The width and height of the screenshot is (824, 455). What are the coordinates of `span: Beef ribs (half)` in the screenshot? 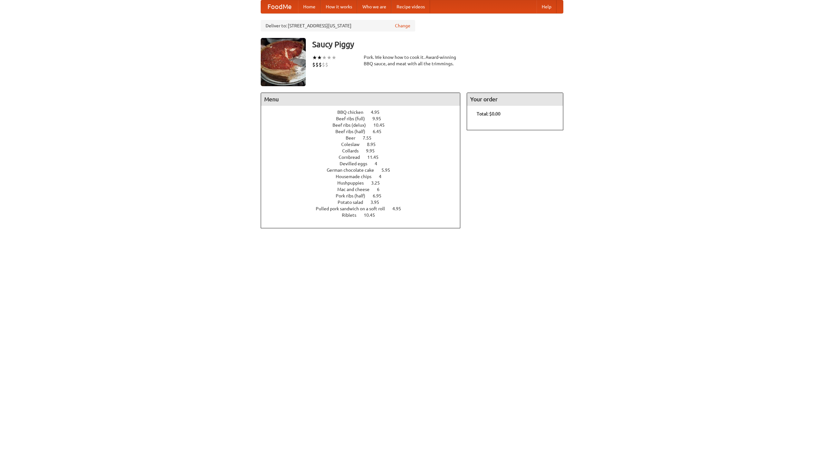 It's located at (353, 132).